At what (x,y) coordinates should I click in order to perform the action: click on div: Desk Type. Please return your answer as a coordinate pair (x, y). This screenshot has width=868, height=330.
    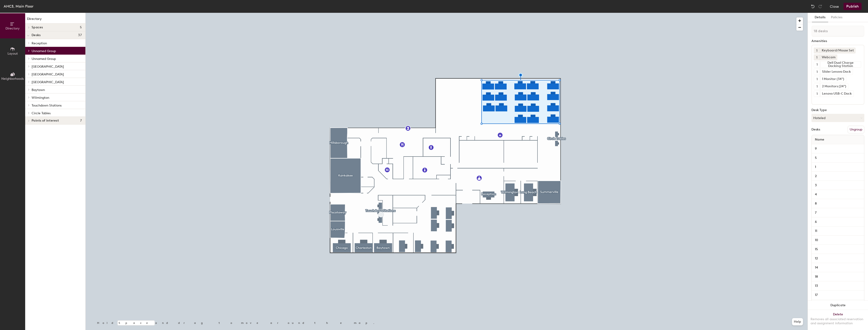
    Looking at the image, I should click on (838, 110).